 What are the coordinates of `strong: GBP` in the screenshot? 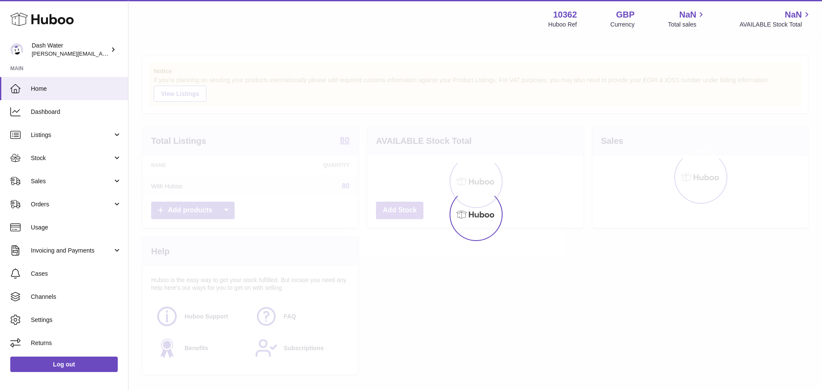 It's located at (625, 15).